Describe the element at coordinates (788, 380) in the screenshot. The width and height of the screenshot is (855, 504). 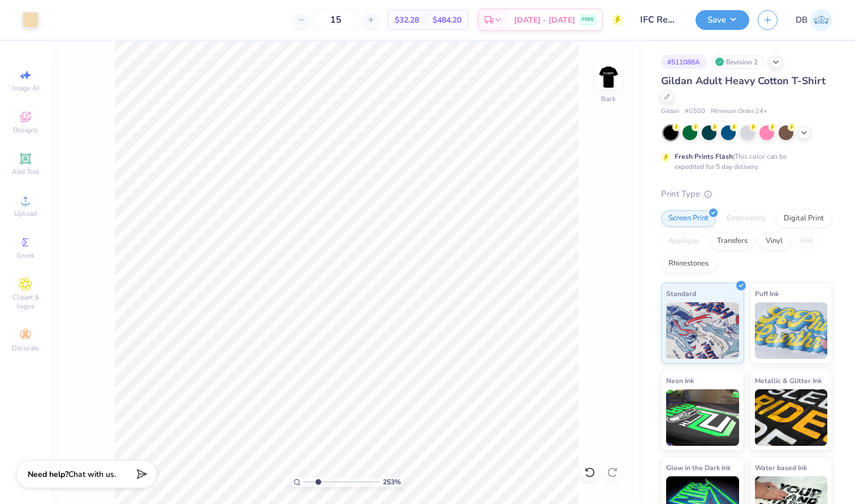
I see `span: Metallic & Glitter Ink` at that location.